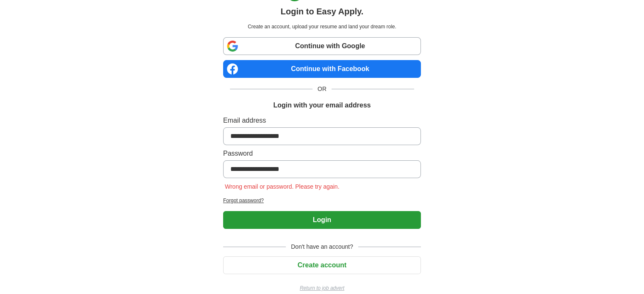 This screenshot has width=644, height=294. Describe the element at coordinates (322, 121) in the screenshot. I see `label: Email address` at that location.